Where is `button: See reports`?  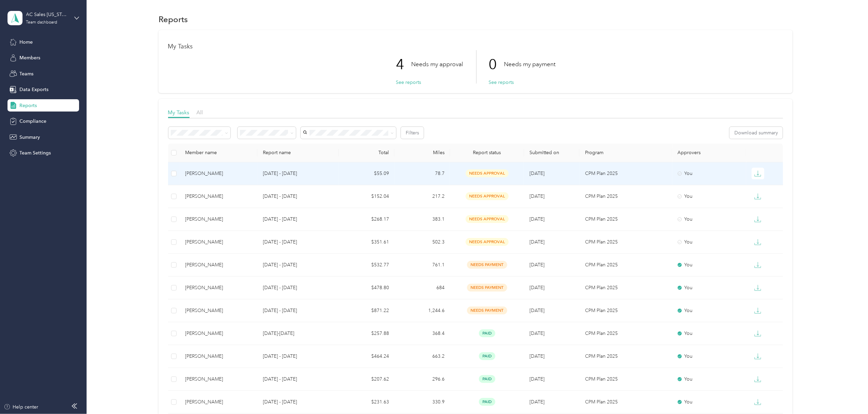 button: See reports is located at coordinates (501, 82).